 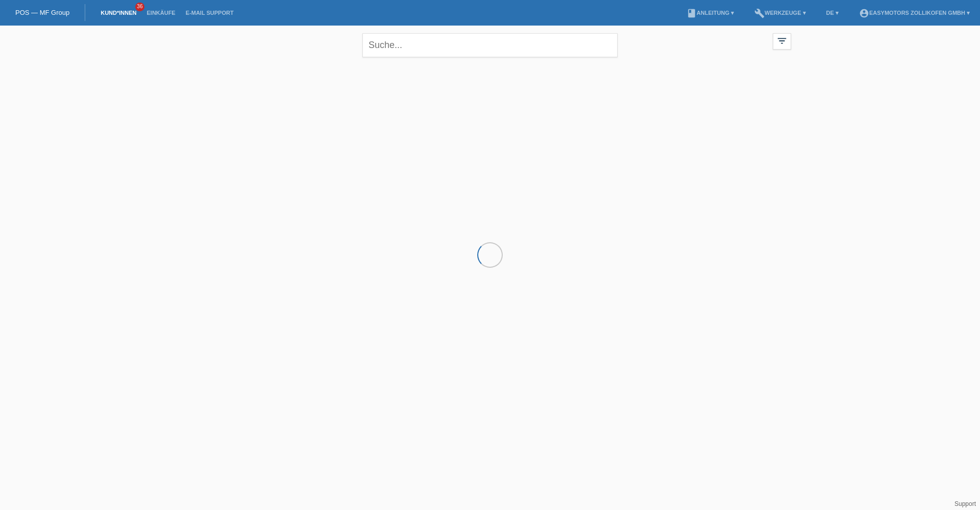 What do you see at coordinates (210, 13) in the screenshot?
I see `a: E-Mail Support` at bounding box center [210, 13].